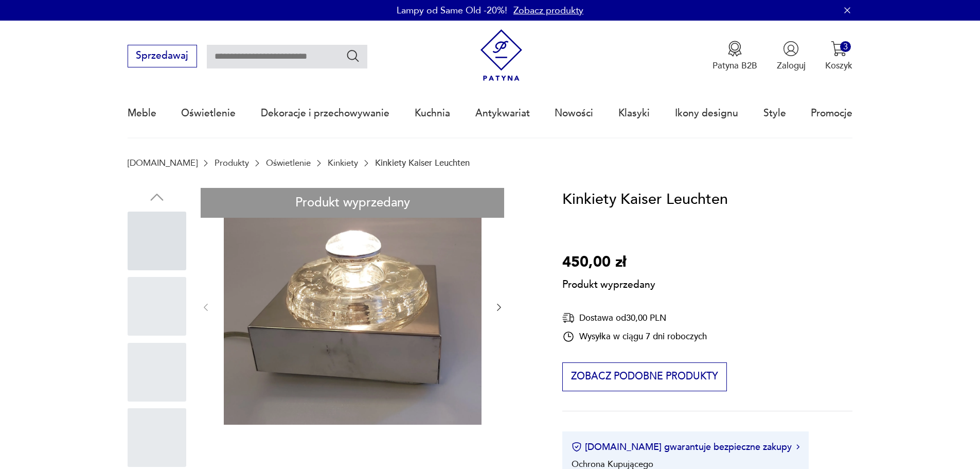 The height and width of the screenshot is (469, 980). I want to click on button: Szukaj, so click(353, 56).